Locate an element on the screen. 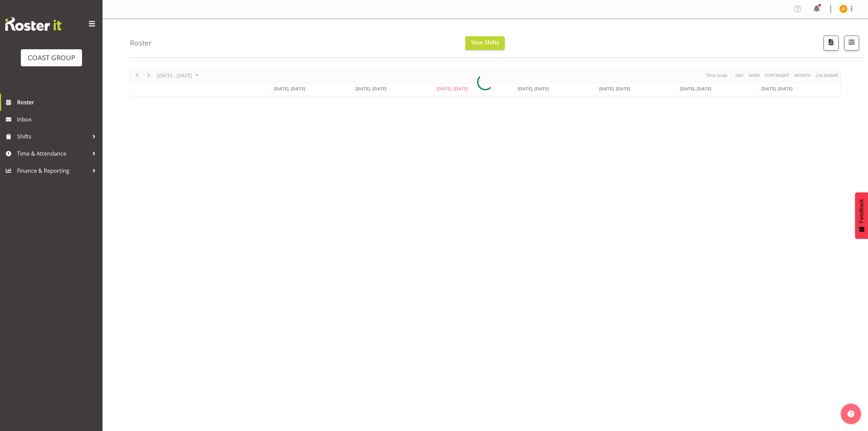 The image size is (868, 431). span: Roster is located at coordinates (58, 102).